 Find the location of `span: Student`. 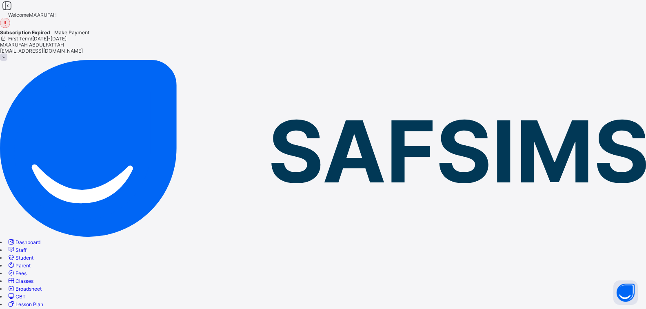

span: Student is located at coordinates (24, 257).